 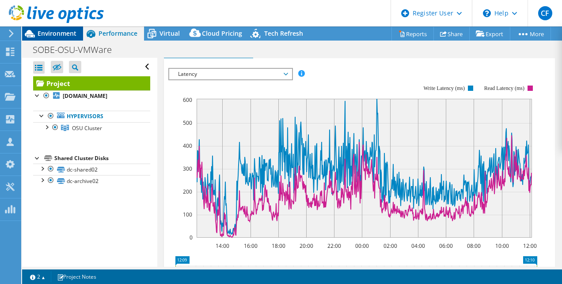 I want to click on span: Cloud Pricing, so click(x=222, y=33).